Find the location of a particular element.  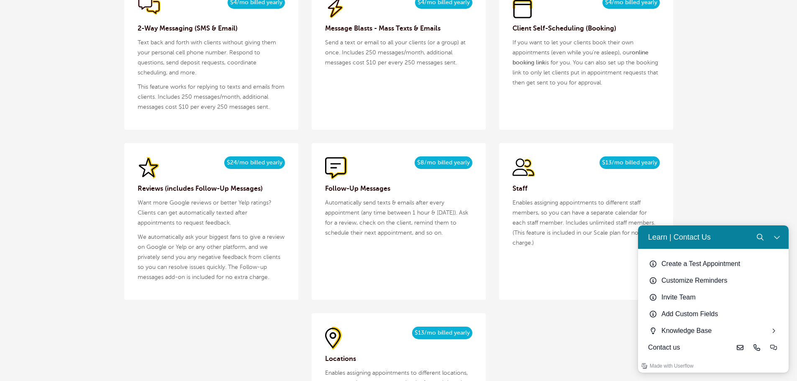

h3: Staff is located at coordinates (586, 189).